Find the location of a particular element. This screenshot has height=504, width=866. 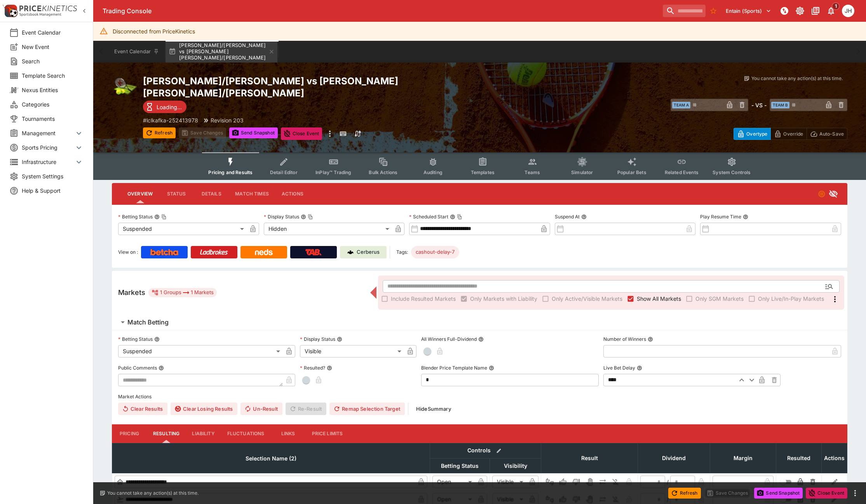

a: Cerberus is located at coordinates (363, 252).